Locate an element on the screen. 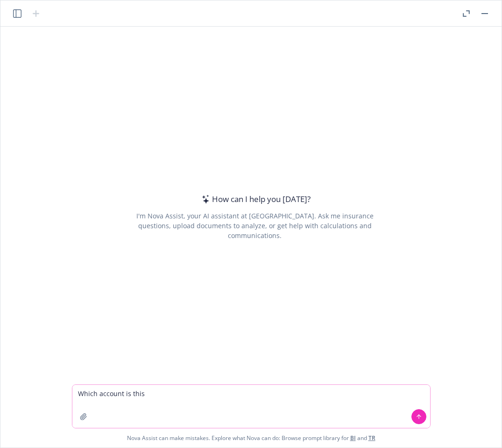 The image size is (502, 448). a: BI is located at coordinates (353, 437).